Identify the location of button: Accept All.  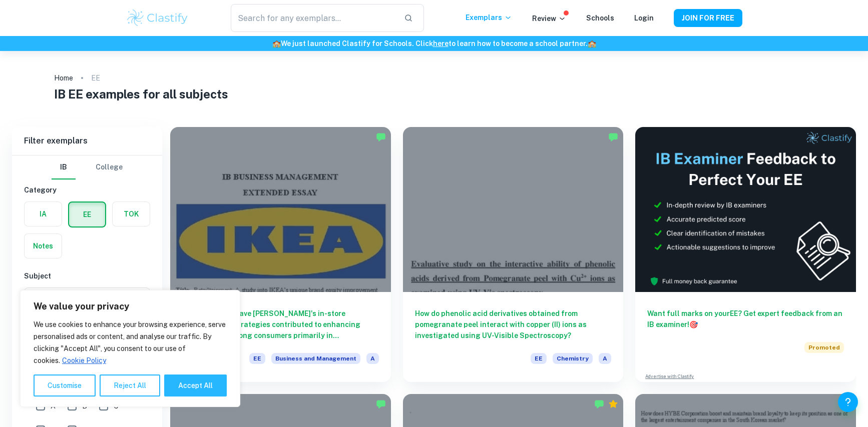
(196, 386).